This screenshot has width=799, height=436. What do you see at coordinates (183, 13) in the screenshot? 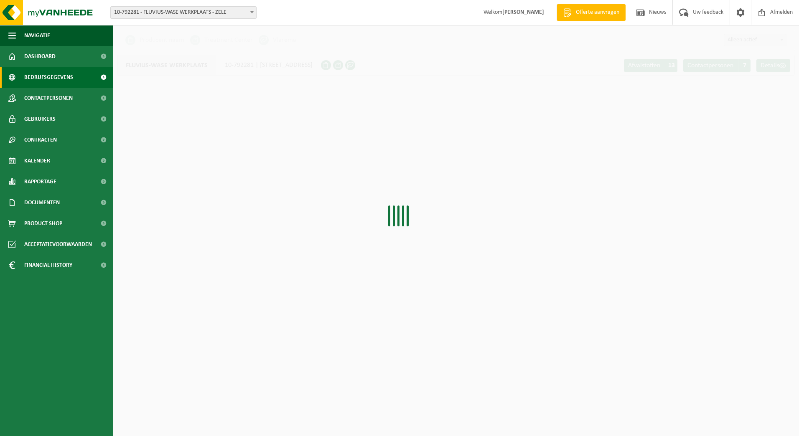
I see `span: 10-792281 - FLUVIUS-WASE WERKPLAATS - ZELE` at bounding box center [183, 13].